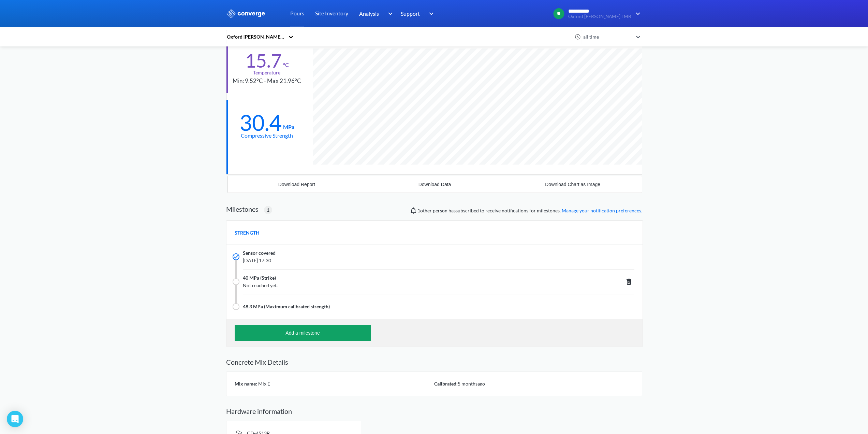 This screenshot has height=434, width=868. I want to click on button: Download Data, so click(434, 184).